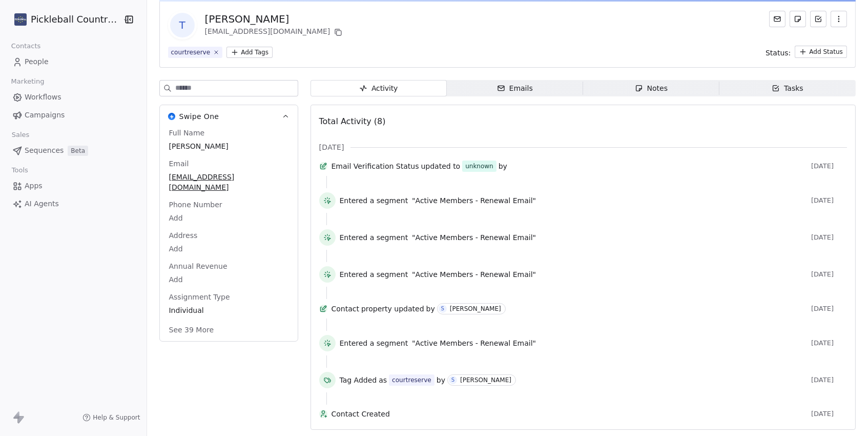 The image size is (868, 436). Describe the element at coordinates (73, 114) in the screenshot. I see `a: Campaigns` at that location.